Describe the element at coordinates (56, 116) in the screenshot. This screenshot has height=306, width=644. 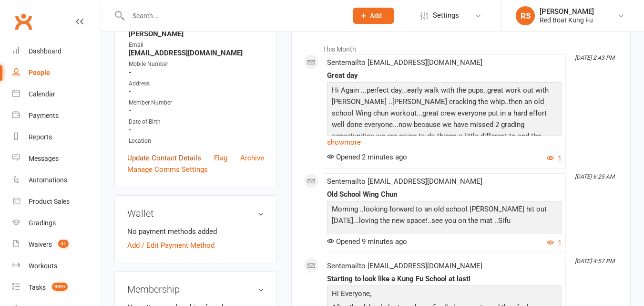
I see `a: Payments` at that location.